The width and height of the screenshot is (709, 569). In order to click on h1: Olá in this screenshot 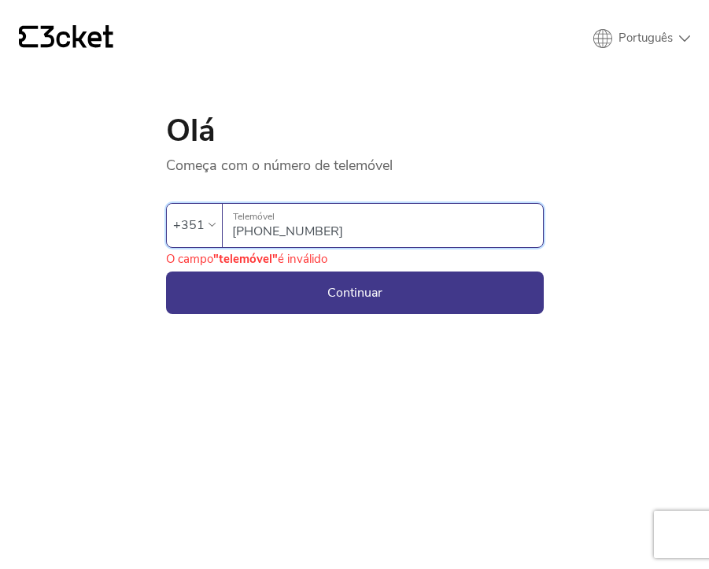, I will do `click(355, 131)`.